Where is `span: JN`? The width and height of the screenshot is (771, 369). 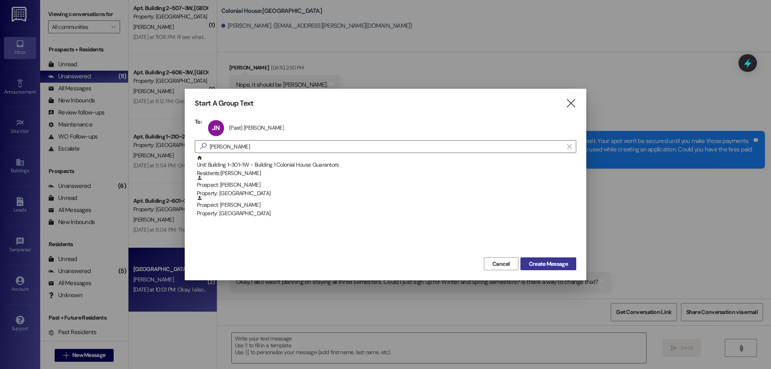
span: JN is located at coordinates (216, 128).